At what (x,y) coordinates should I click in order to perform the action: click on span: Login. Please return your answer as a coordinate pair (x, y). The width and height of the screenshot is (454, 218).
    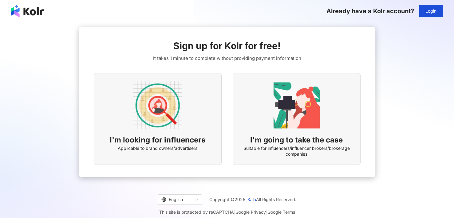
    Looking at the image, I should click on (431, 11).